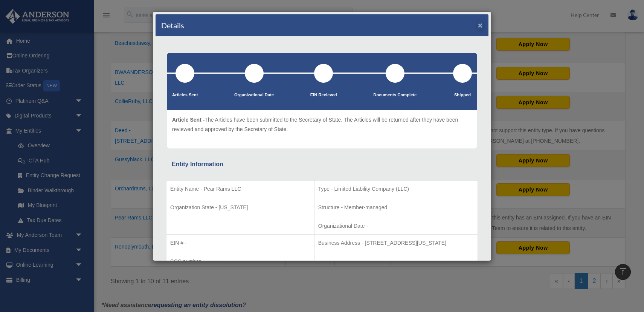 The height and width of the screenshot is (312, 644). Describe the element at coordinates (396, 226) in the screenshot. I see `p: Organizational Date -` at that location.